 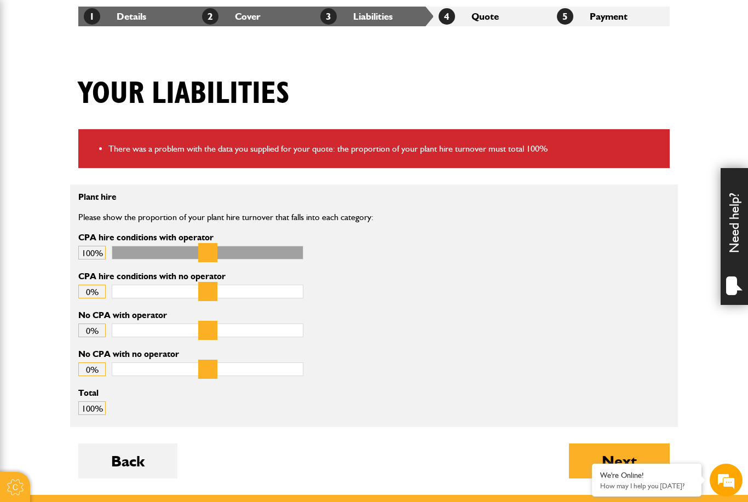 I want to click on span: 3, so click(x=329, y=16).